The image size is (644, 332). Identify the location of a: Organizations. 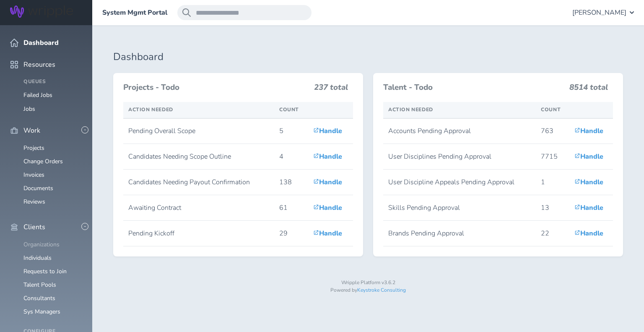
(41, 245).